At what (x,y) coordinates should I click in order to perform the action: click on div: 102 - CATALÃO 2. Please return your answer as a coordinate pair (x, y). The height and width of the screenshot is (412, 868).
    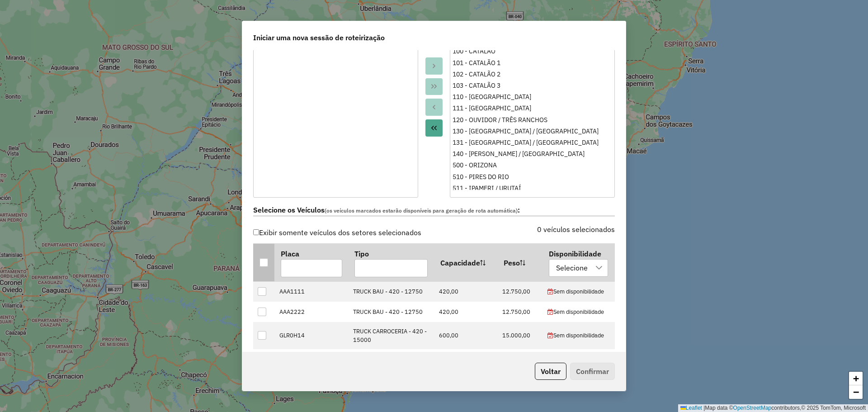
    Looking at the image, I should click on (532, 74).